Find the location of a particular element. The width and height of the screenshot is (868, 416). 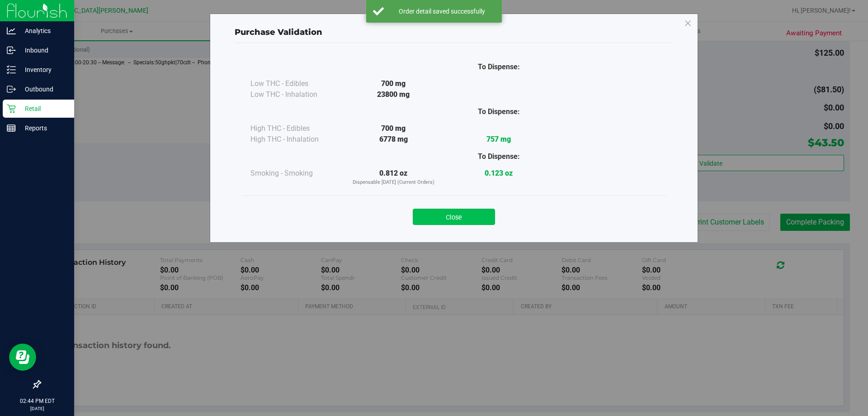

inline-svg: Outbound is located at coordinates (11, 89).